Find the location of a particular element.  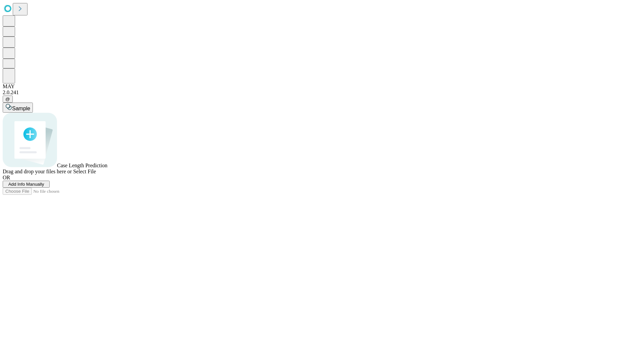

span: OR is located at coordinates (6, 177).